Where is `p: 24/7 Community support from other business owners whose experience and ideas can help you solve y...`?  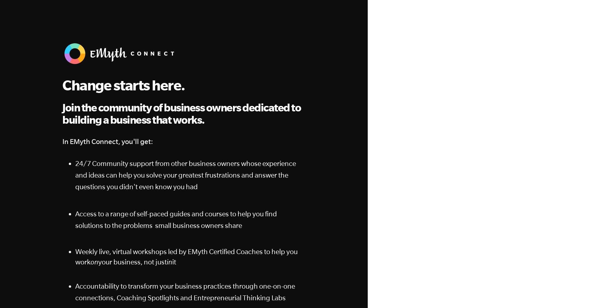
p: 24/7 Community support from other business owners whose experience and ideas can help you solve y... is located at coordinates (190, 175).